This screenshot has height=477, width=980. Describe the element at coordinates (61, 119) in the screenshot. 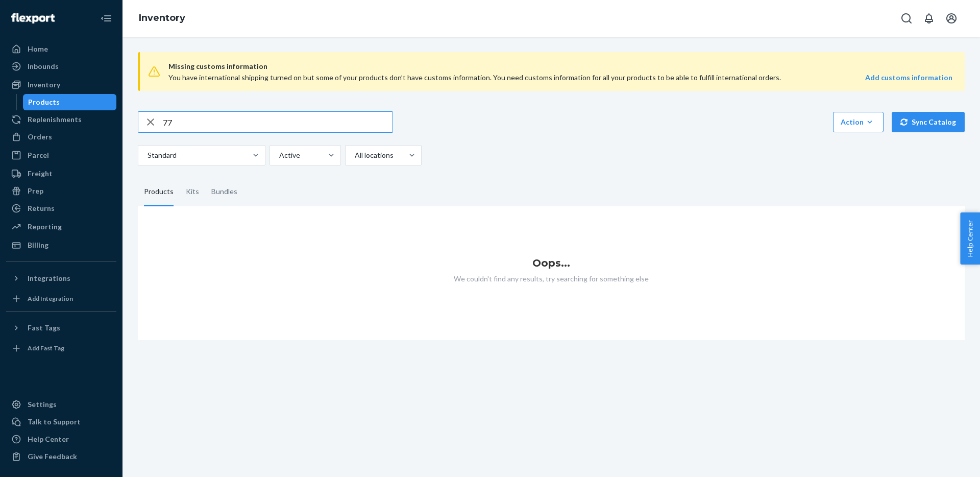

I see `a: Replenishments` at that location.